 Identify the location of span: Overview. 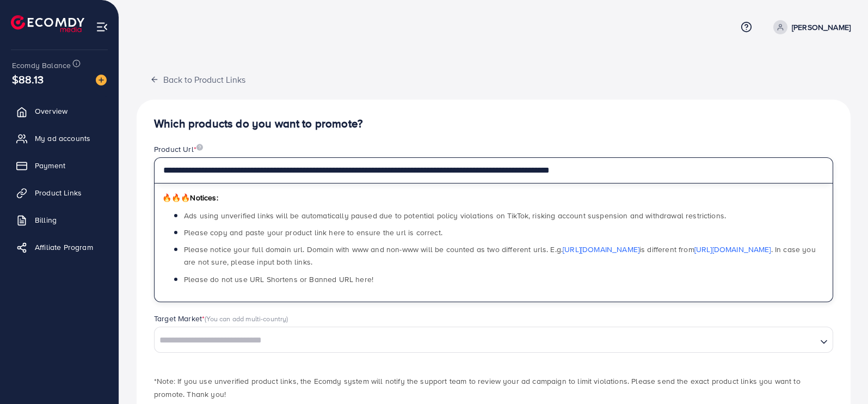
(51, 111).